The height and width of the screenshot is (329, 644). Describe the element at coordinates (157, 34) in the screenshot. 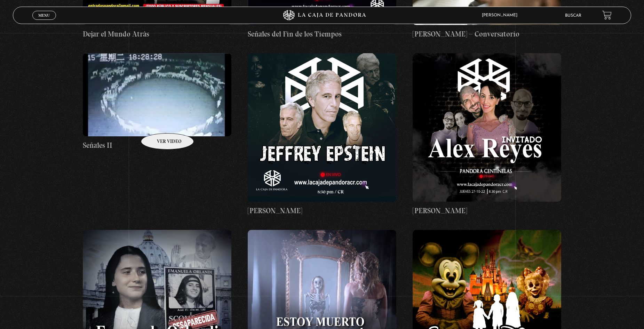

I see `h4: Dejar el Mundo Atrás` at that location.